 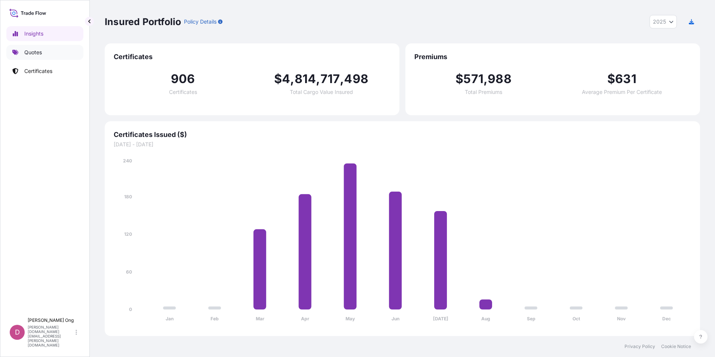 What do you see at coordinates (330, 79) in the screenshot?
I see `span: 717` at bounding box center [330, 79].